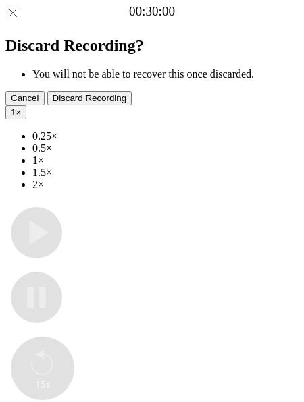 This screenshot has height=402, width=304. Describe the element at coordinates (25, 98) in the screenshot. I see `button: Cancel` at that location.